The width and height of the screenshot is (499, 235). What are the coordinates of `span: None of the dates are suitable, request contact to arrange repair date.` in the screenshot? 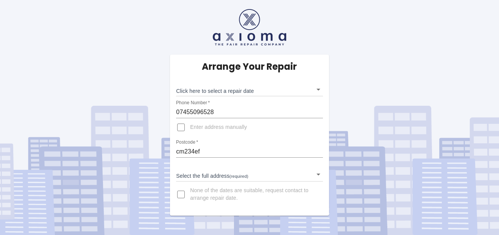 It's located at (254, 194).